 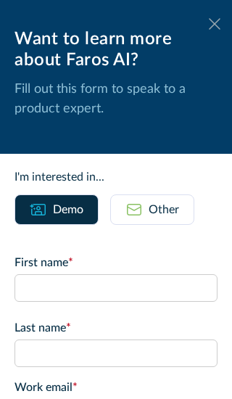 I want to click on div: Demo, so click(x=68, y=210).